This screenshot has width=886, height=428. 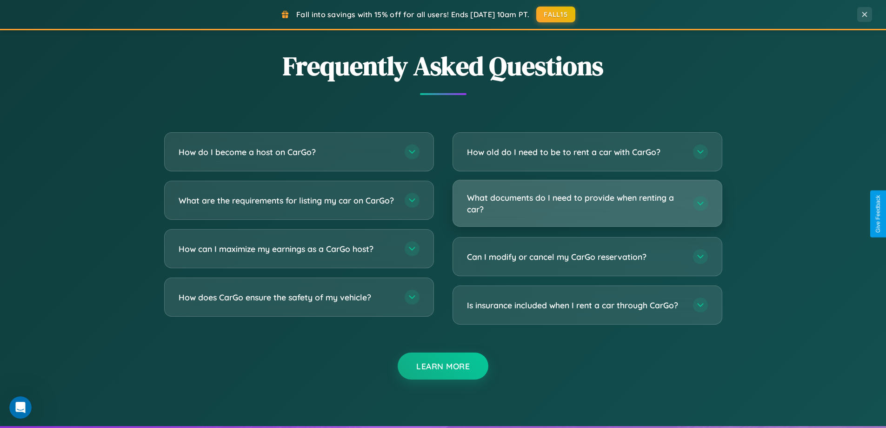 I want to click on h3: What documents do I need to provide when renting a car?, so click(x=576, y=203).